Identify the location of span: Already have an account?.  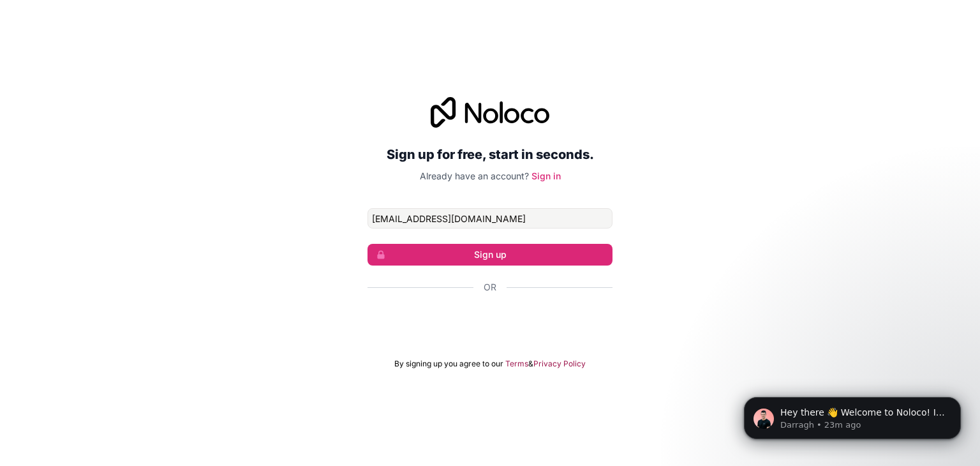
(474, 175).